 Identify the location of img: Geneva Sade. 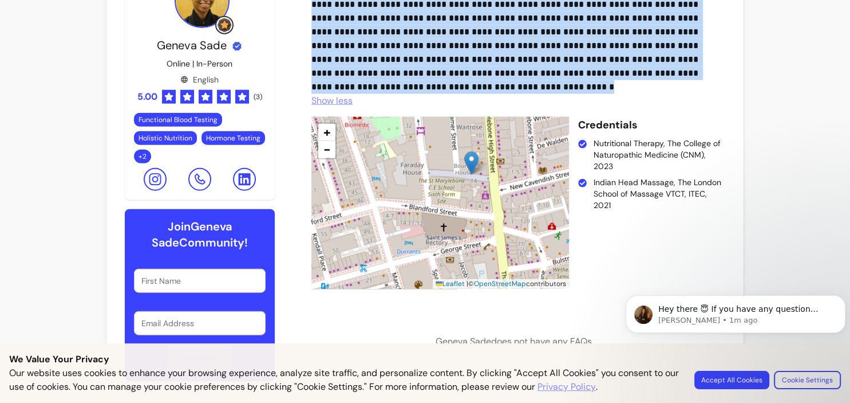
(471, 163).